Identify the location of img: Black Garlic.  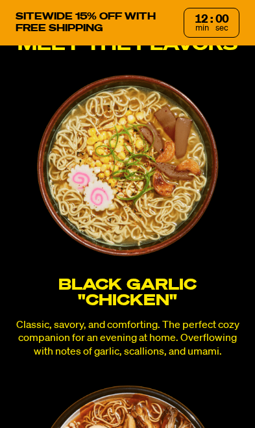
(128, 166).